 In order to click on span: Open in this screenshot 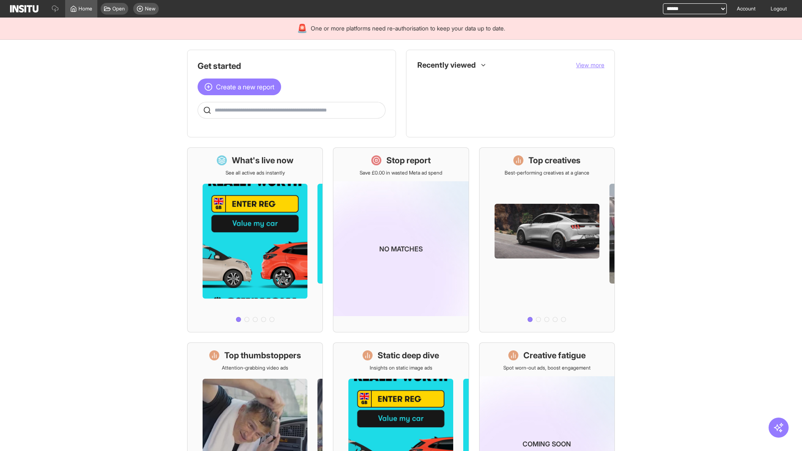, I will do `click(119, 9)`.